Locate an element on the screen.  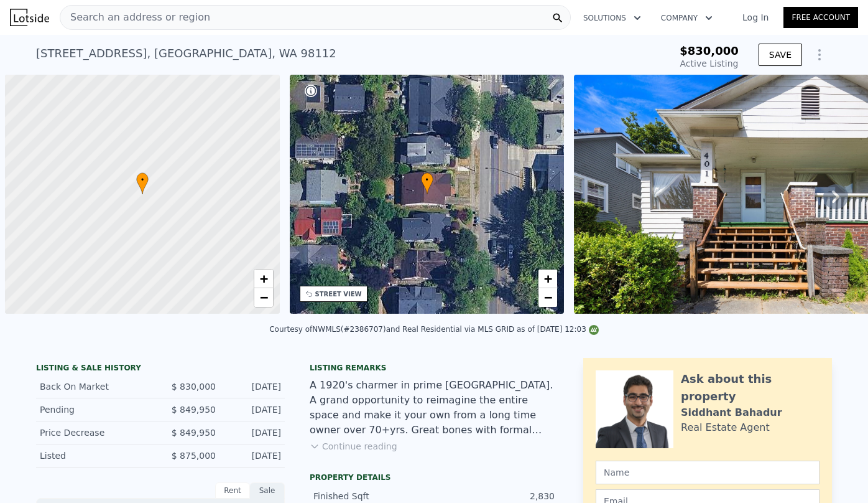
div: Listing remarks is located at coordinates (434, 368).